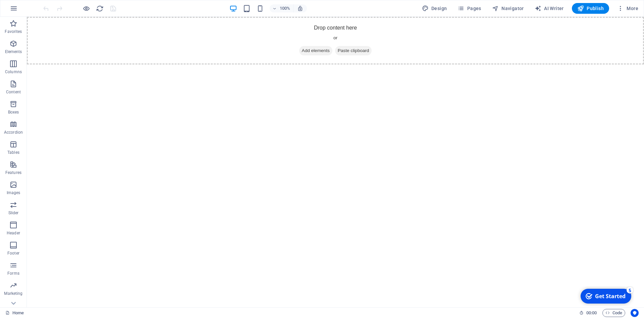  I want to click on p: Marketing, so click(13, 293).